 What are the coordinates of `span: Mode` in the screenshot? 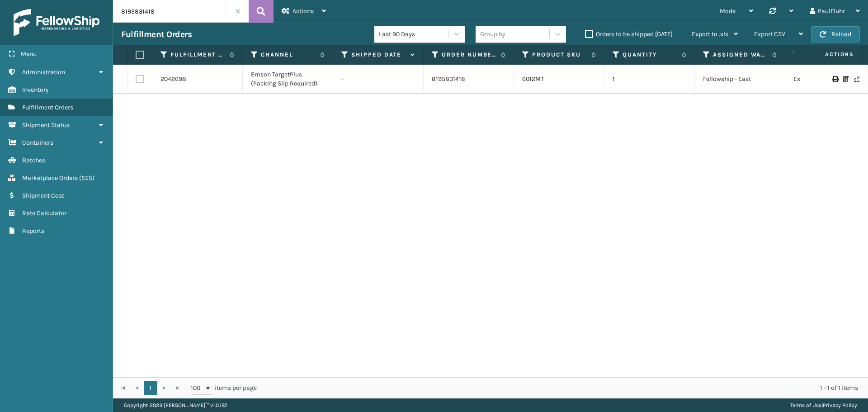 It's located at (727, 11).